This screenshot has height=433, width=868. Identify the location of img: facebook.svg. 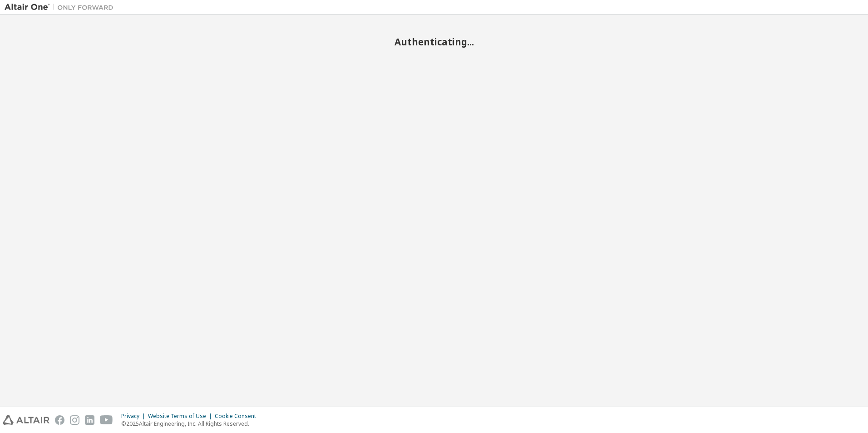
(60, 420).